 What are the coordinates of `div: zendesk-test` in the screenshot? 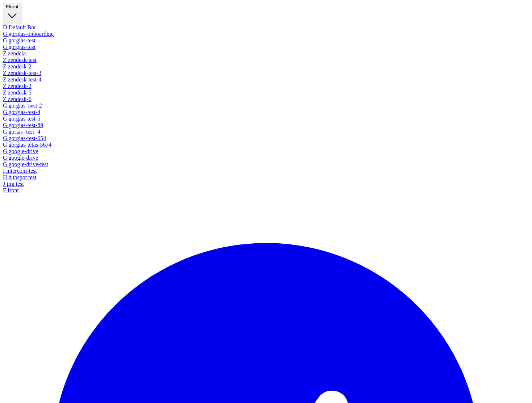 It's located at (266, 60).